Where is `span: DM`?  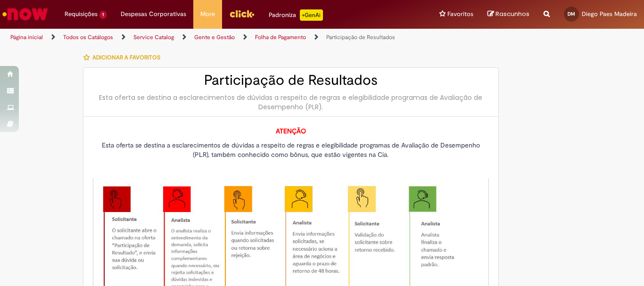 span: DM is located at coordinates (571, 13).